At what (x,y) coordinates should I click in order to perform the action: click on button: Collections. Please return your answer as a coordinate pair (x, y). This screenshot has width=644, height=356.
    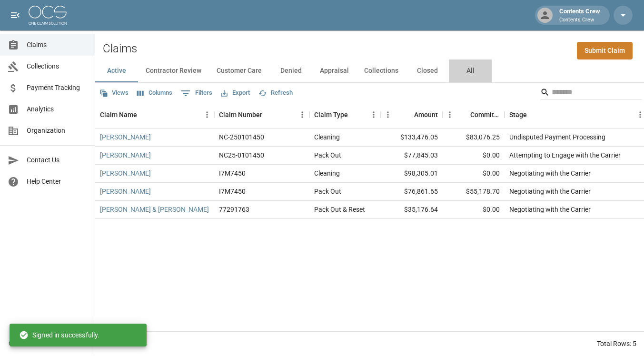
    Looking at the image, I should click on (381, 71).